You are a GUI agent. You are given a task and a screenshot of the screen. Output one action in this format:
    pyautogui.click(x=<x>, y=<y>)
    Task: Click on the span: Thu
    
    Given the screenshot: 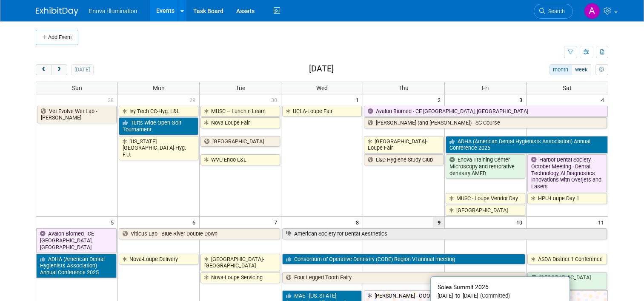 What is the action you would take?
    pyautogui.click(x=404, y=88)
    